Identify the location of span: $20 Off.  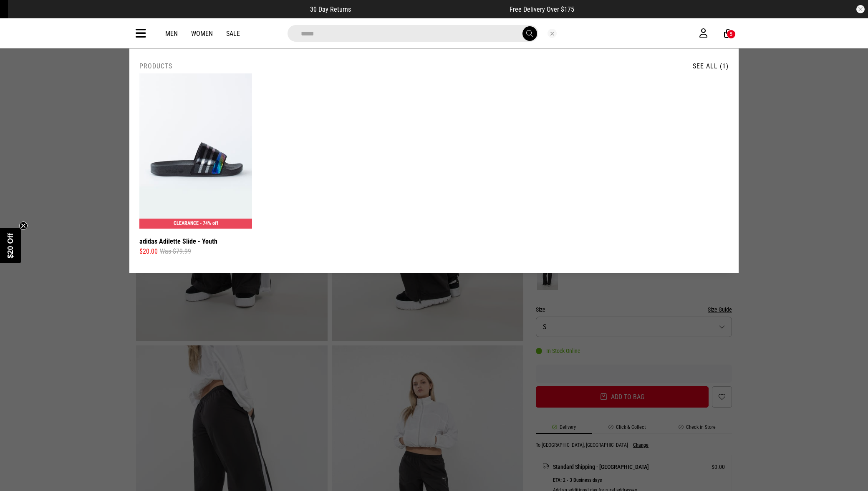
(11, 245).